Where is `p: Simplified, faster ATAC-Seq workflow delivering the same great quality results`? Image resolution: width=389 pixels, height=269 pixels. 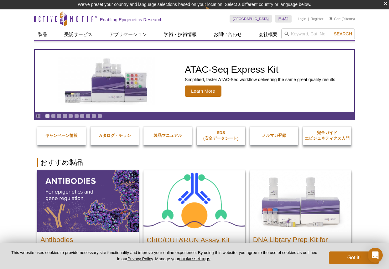 p: Simplified, faster ATAC-Seq workflow delivering the same great quality results is located at coordinates (260, 80).